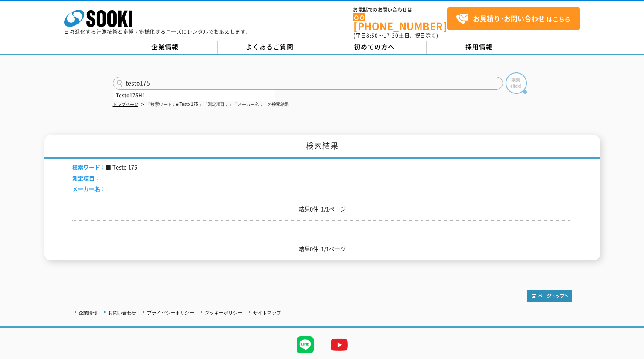 This screenshot has height=359, width=644. What do you see at coordinates (194, 95) in the screenshot?
I see `div: Testo175H1` at bounding box center [194, 95].